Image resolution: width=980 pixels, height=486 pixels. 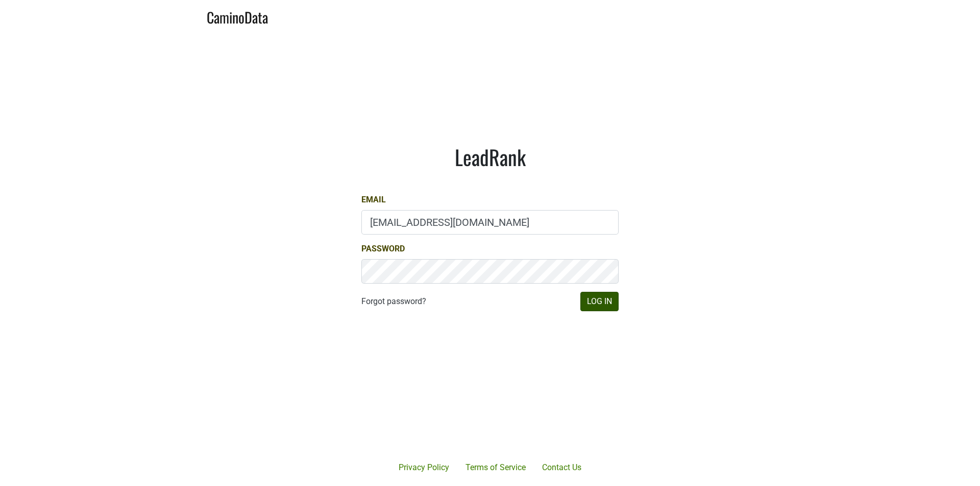 What do you see at coordinates (394, 302) in the screenshot?
I see `a: Forgot password?` at bounding box center [394, 302].